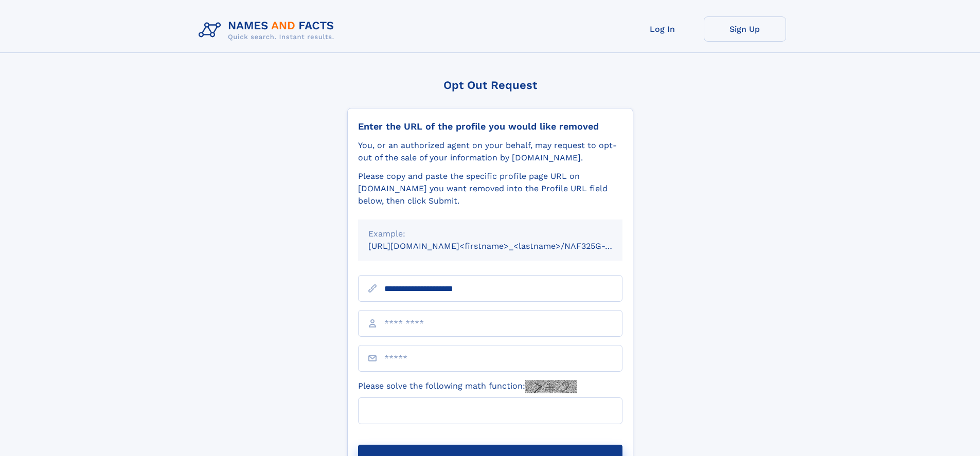  I want to click on img: Logo Names and Facts, so click(269, 30).